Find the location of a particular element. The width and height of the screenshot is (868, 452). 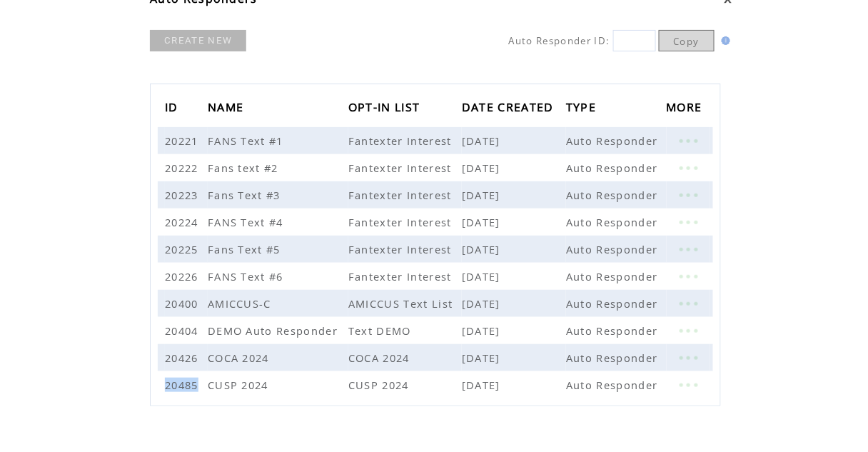

span: Fans text #2 is located at coordinates (245, 168).